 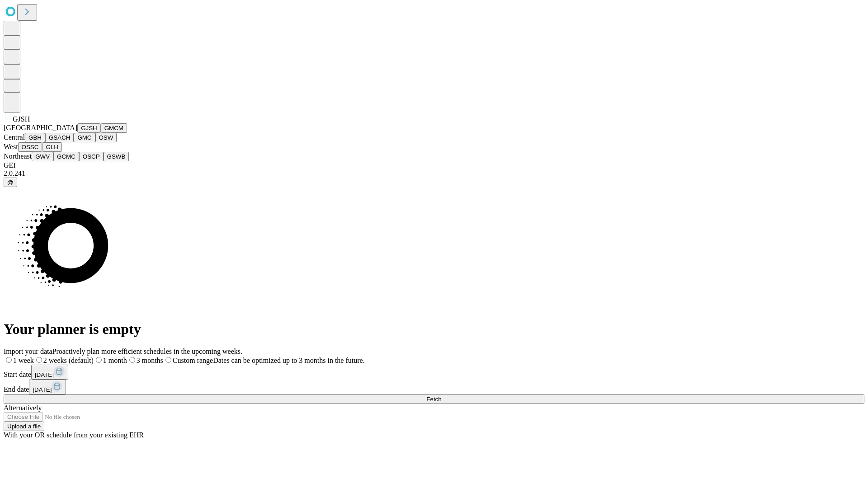 What do you see at coordinates (74, 435) in the screenshot?
I see `span: With your OR schedule from your existing EHR` at bounding box center [74, 435].